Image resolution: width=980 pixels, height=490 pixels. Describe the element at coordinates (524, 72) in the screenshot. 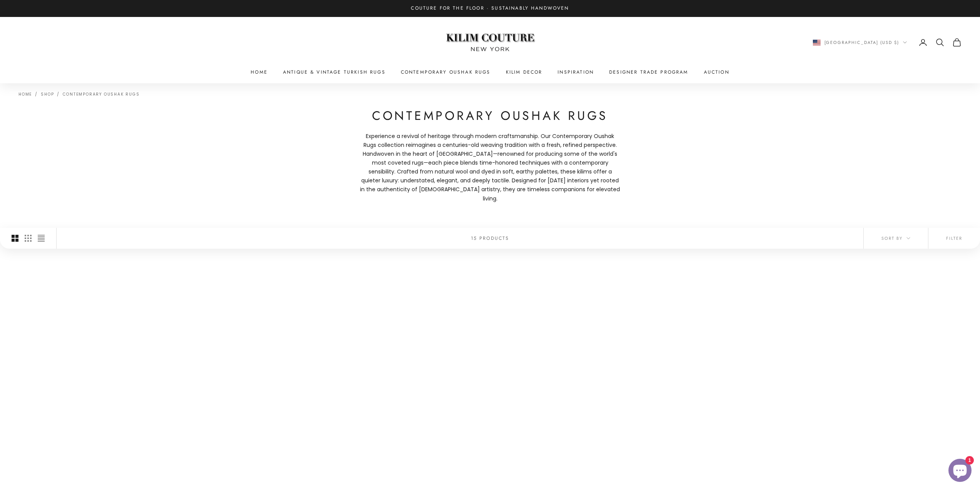

I see `summary: Kilim Decor` at that location.